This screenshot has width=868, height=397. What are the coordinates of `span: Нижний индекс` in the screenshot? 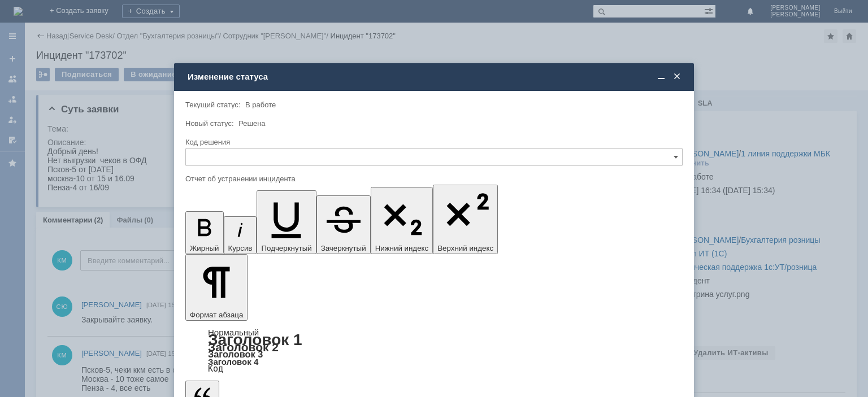 It's located at (402, 248).